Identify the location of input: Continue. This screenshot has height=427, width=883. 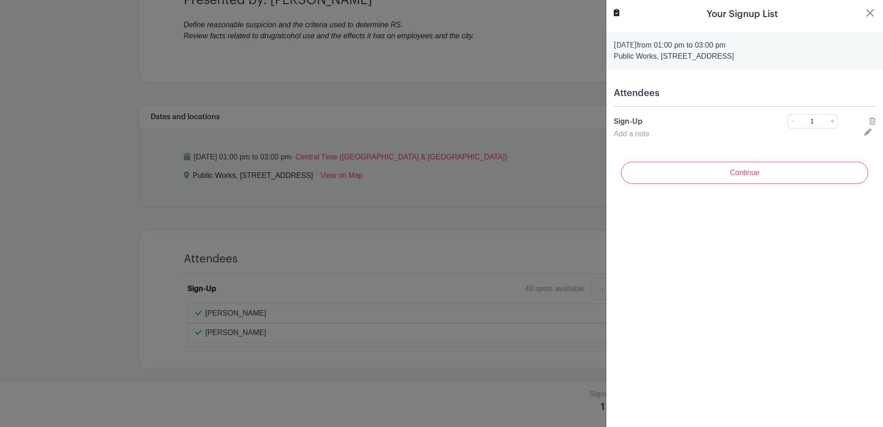
(745, 173).